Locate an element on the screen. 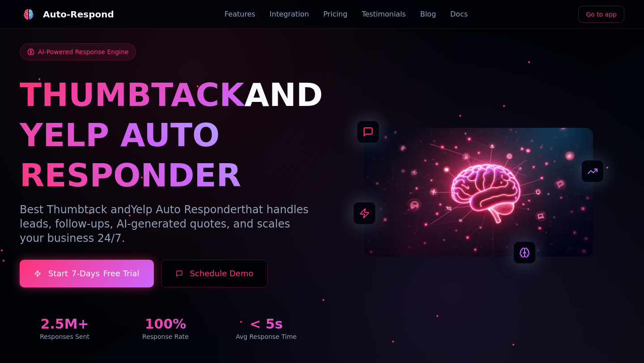 The width and height of the screenshot is (644, 363). a: Testimonials is located at coordinates (384, 14).